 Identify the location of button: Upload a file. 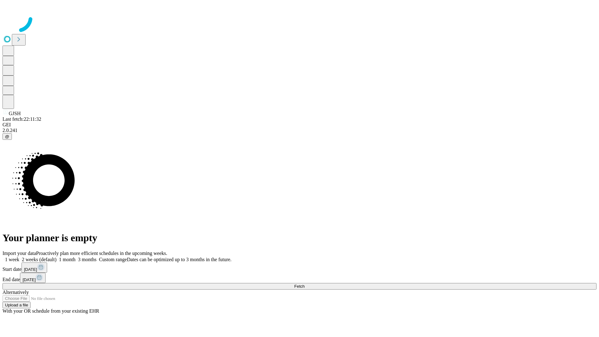
(17, 305).